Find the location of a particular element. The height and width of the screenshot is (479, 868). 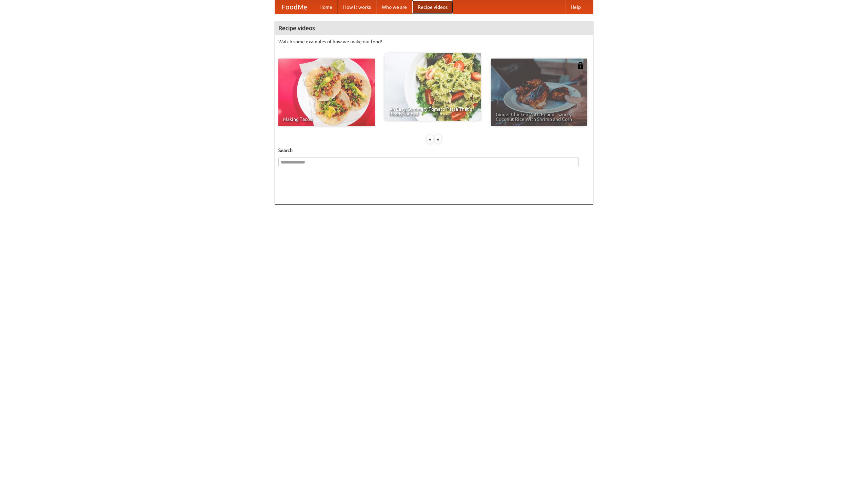

h4: Recipe videos is located at coordinates (434, 28).